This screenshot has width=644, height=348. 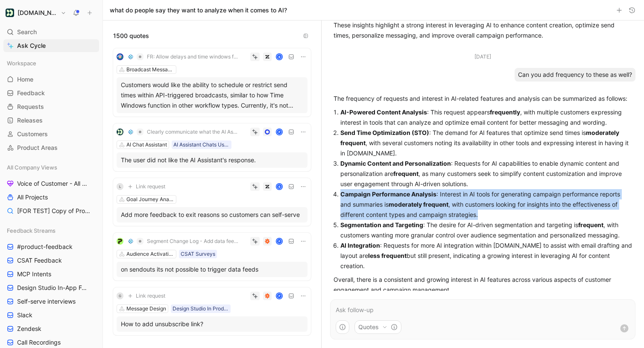 I want to click on div: AI Chat Assistant, so click(x=147, y=145).